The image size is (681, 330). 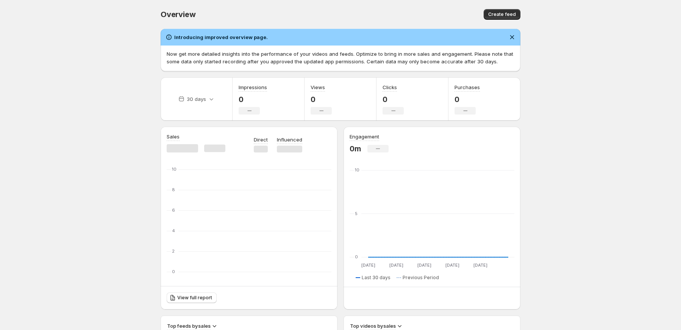 I want to click on text: 8, so click(x=173, y=189).